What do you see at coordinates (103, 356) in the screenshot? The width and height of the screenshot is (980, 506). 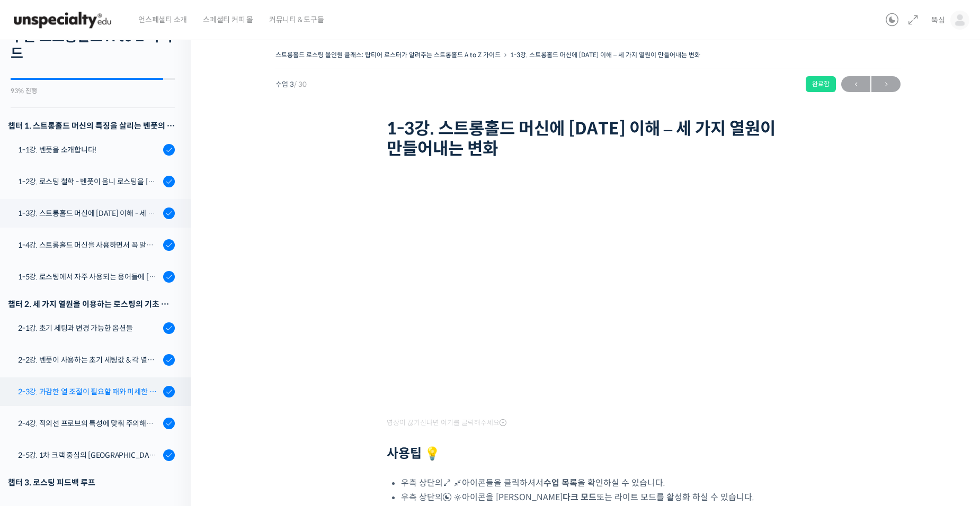 I see `span: 대화` at bounding box center [103, 356].